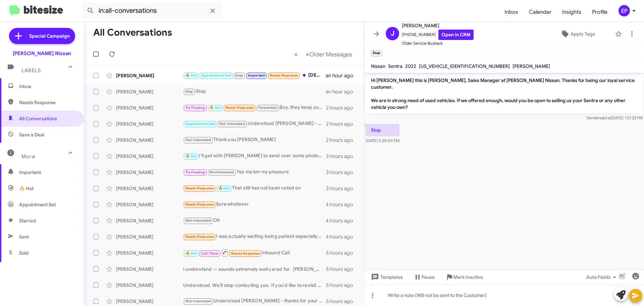 This screenshot has width=644, height=306. Describe the element at coordinates (383, 130) in the screenshot. I see `p: Stop` at that location.